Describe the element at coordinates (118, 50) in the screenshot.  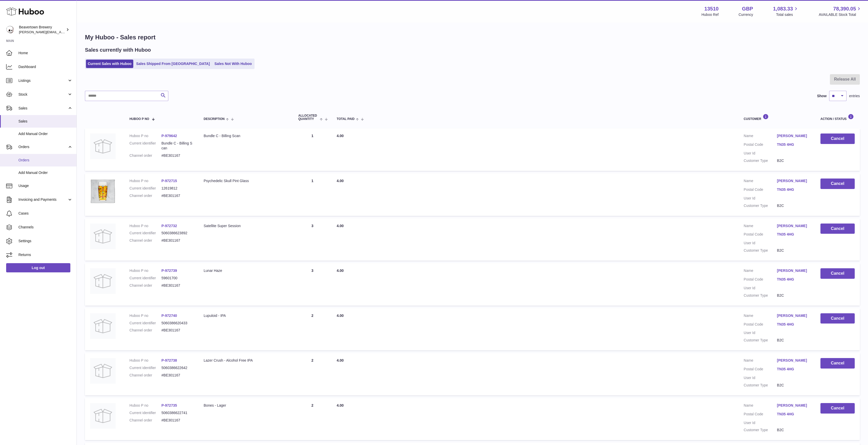
I see `h2: Sales currently with Huboo` at that location.